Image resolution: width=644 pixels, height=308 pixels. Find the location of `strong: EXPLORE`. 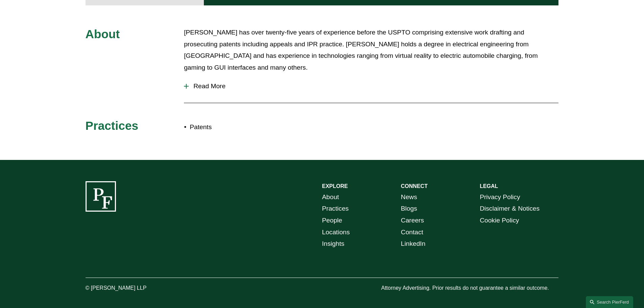

strong: EXPLORE is located at coordinates (335, 186).